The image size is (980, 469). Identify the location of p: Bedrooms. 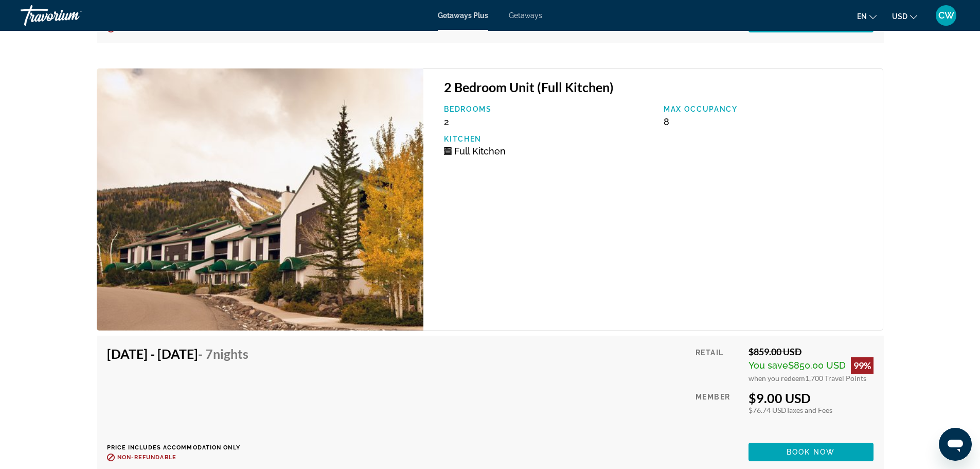
(548, 109).